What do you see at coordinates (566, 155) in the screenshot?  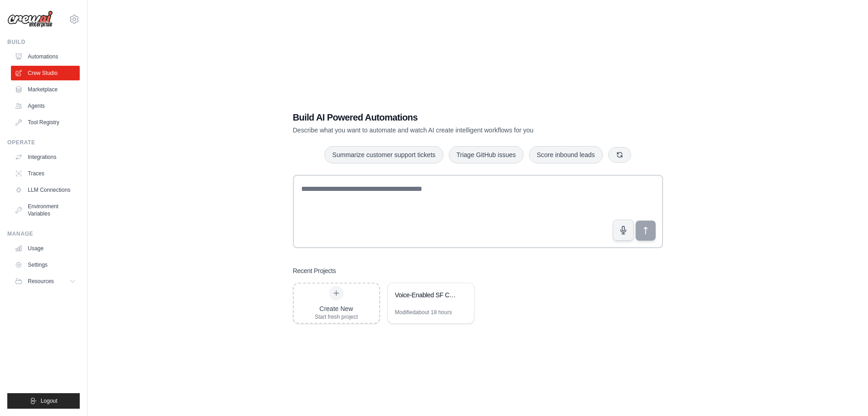 I see `button: Score inbound leads` at bounding box center [566, 155].